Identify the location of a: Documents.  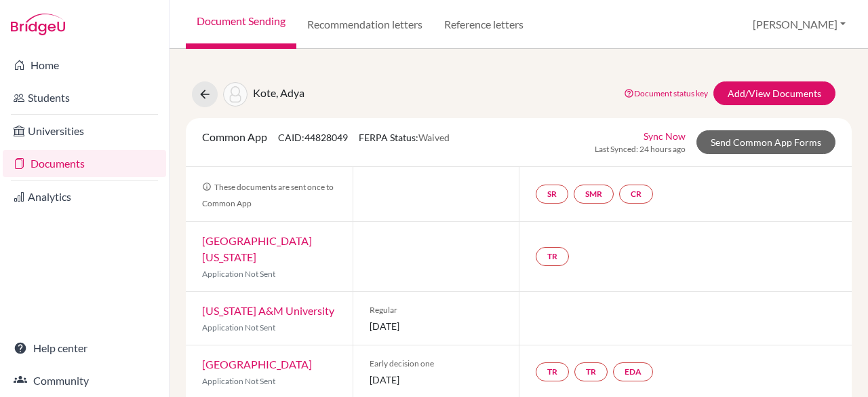
(84, 164).